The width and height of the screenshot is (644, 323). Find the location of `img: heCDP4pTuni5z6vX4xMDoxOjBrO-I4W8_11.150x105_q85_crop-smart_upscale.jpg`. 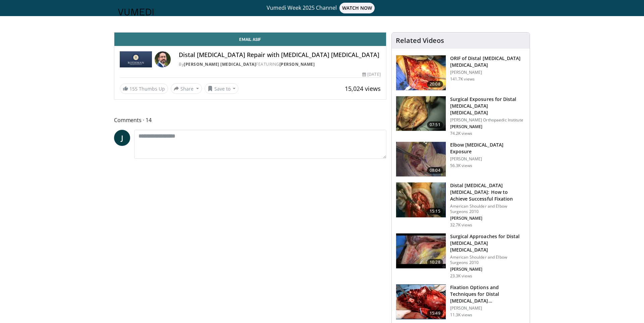

img: heCDP4pTuni5z6vX4xMDoxOjBrO-I4W8_11.150x105_q85_crop-smart_upscale.jpg is located at coordinates (421, 159).